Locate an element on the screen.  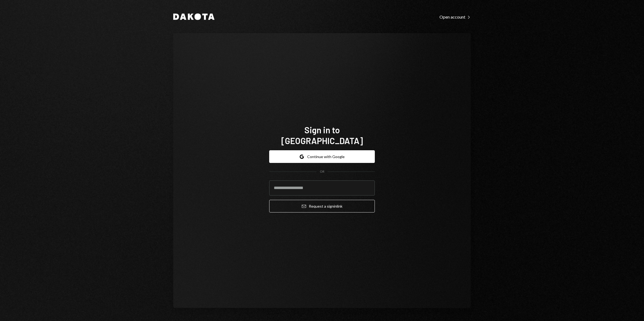
div: OR is located at coordinates (322, 172).